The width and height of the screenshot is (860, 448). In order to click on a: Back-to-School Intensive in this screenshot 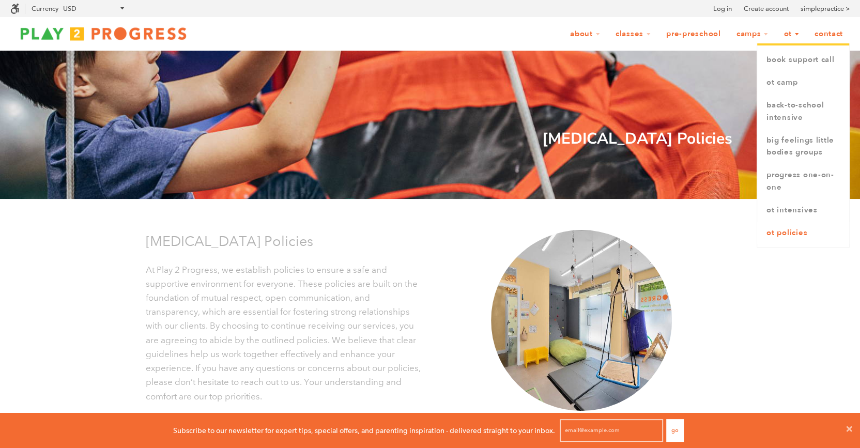, I will do `click(803, 112)`.